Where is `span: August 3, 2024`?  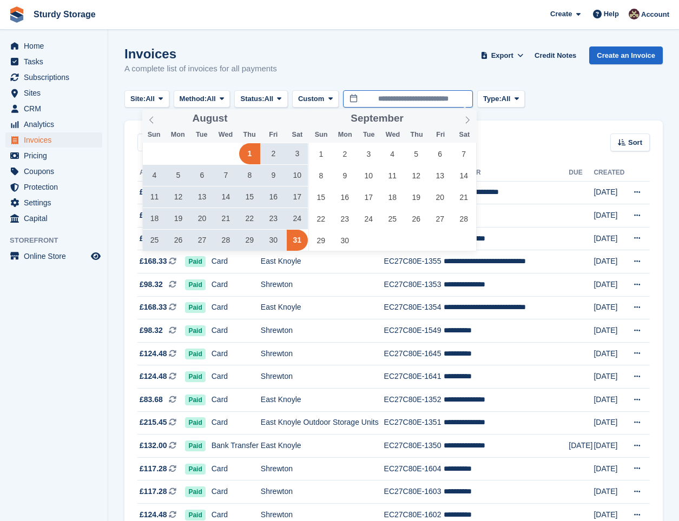
span: August 3, 2024 is located at coordinates (297, 154).